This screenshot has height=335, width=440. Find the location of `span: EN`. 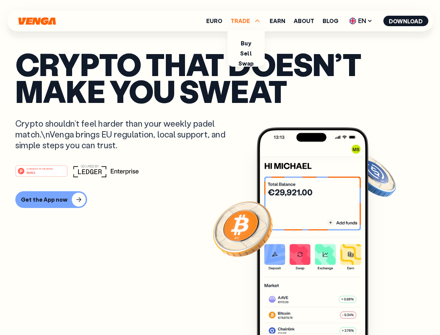

span: EN is located at coordinates (361, 21).